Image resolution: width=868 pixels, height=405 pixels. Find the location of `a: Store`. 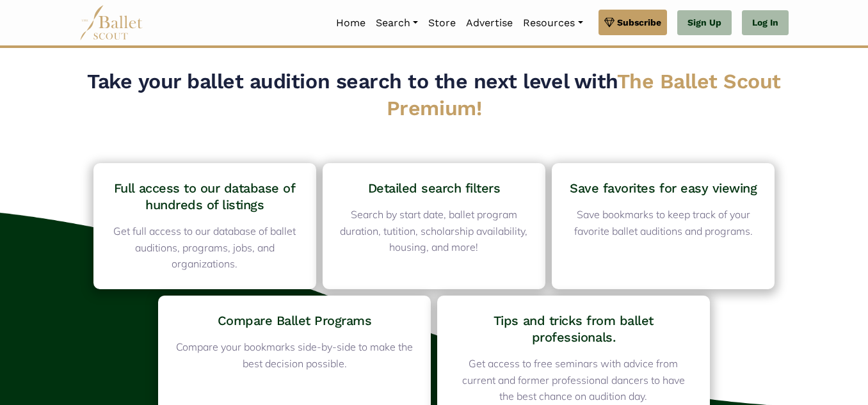

a: Store is located at coordinates (441, 23).